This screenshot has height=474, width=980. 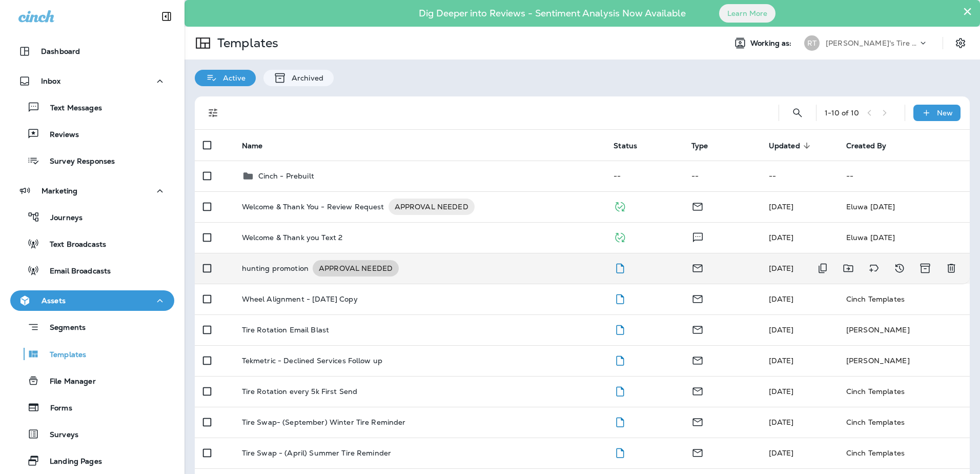 I want to click on span: APPROVAL NEEDED, so click(x=355, y=268).